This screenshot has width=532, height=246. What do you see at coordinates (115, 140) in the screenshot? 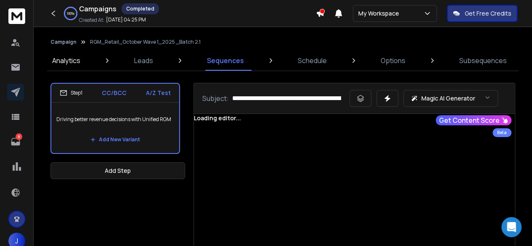
I see `button: Add New Variant` at bounding box center [115, 140].